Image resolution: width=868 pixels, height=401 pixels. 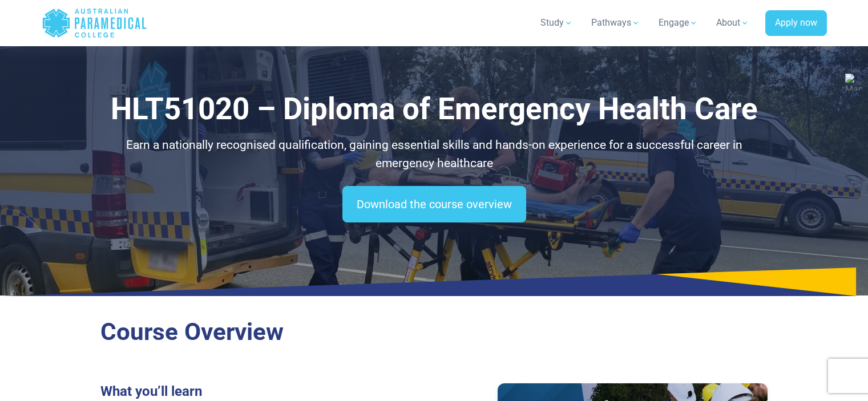 I want to click on h1: HLT51020 – Diploma of Emergency Health Care, so click(x=434, y=109).